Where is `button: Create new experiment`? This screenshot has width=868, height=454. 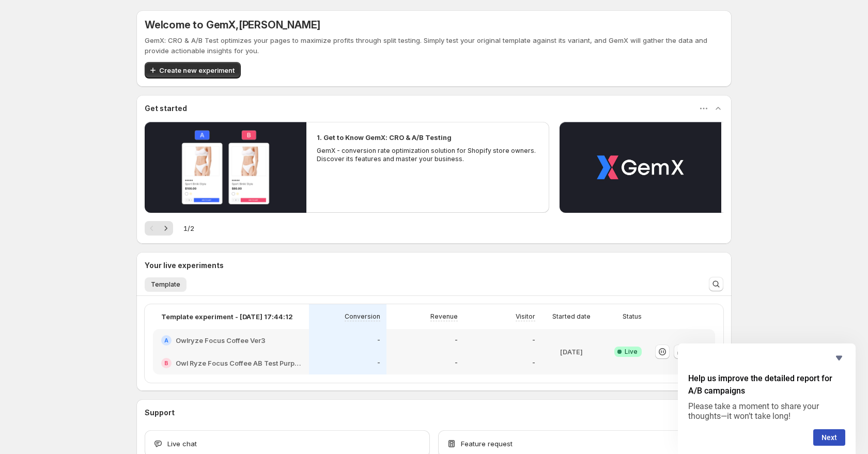 button: Create new experiment is located at coordinates (192, 70).